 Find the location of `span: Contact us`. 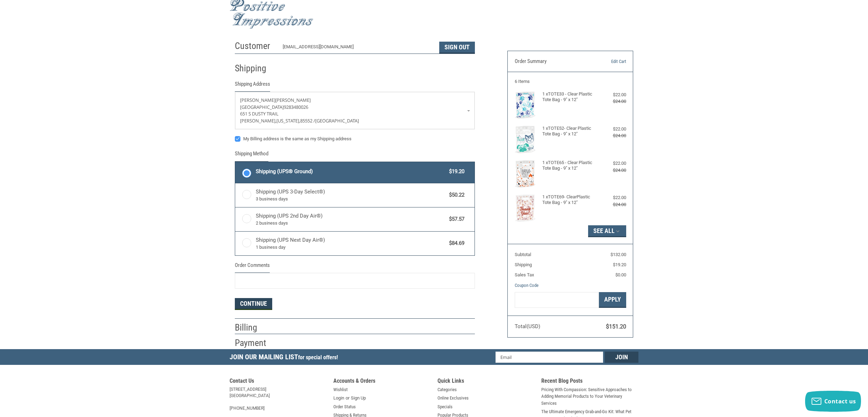

span: Contact us is located at coordinates (840, 401).